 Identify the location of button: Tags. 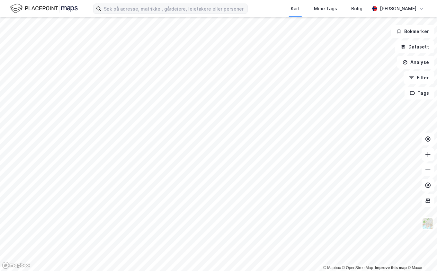
(420, 93).